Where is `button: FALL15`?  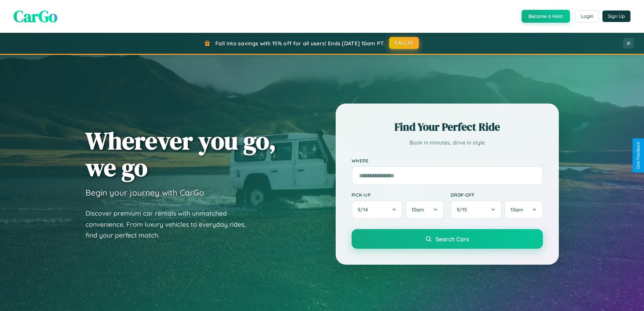
button: FALL15 is located at coordinates (404, 43).